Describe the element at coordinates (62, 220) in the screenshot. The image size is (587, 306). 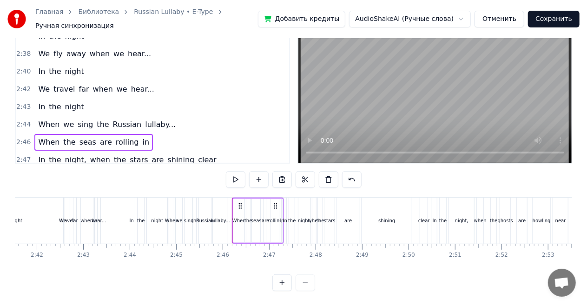
I see `div: We` at that location.